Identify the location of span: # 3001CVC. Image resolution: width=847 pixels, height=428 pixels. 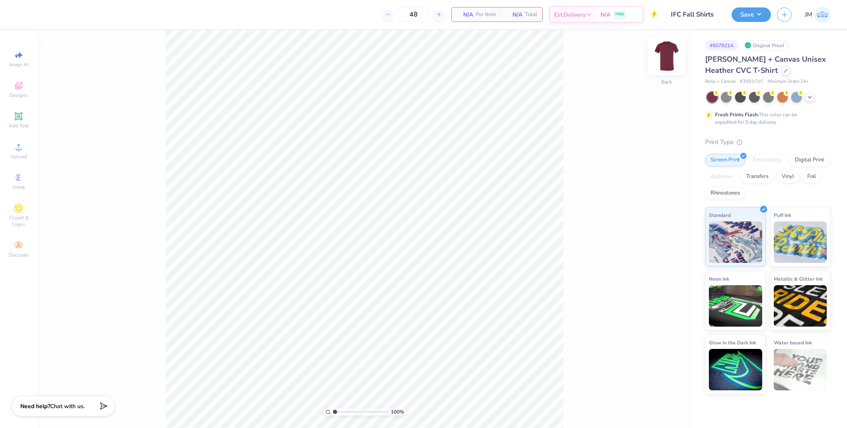
(752, 81).